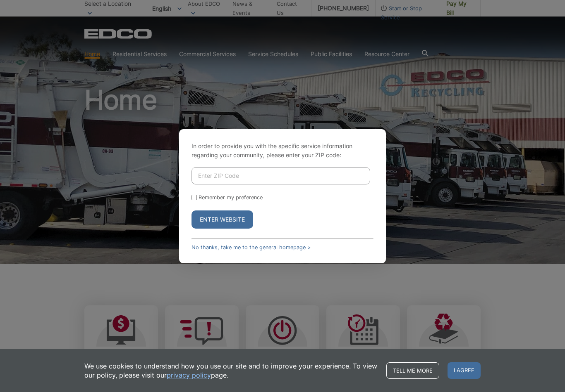  What do you see at coordinates (222, 220) in the screenshot?
I see `button: Enter Website` at bounding box center [222, 220].